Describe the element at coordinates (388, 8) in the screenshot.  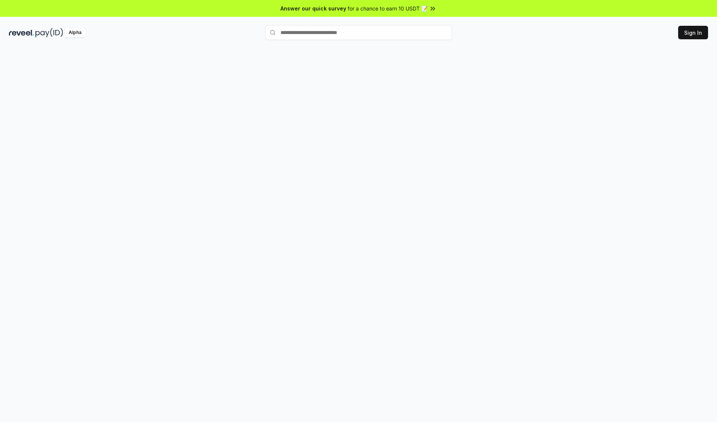
I see `span: for a chance to earn 10 USDT 📝` at that location.